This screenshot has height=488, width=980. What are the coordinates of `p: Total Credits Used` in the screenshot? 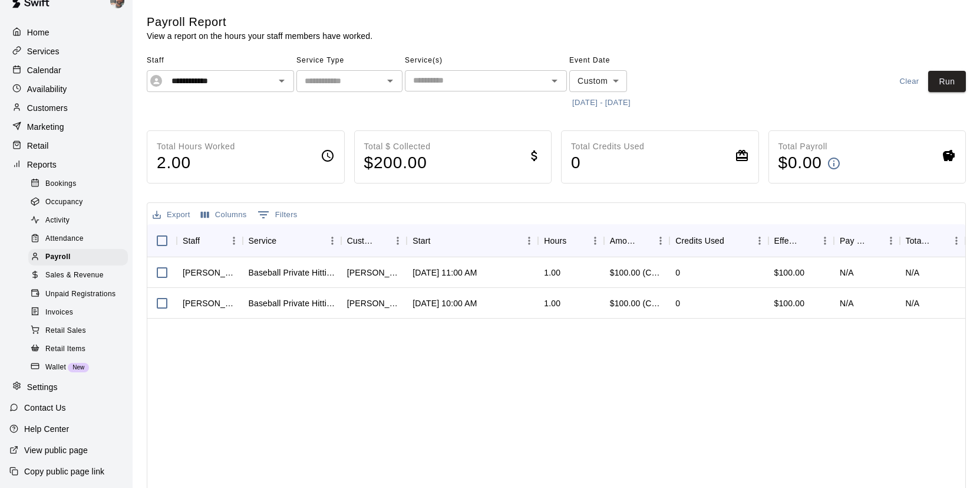 It's located at (608, 146).